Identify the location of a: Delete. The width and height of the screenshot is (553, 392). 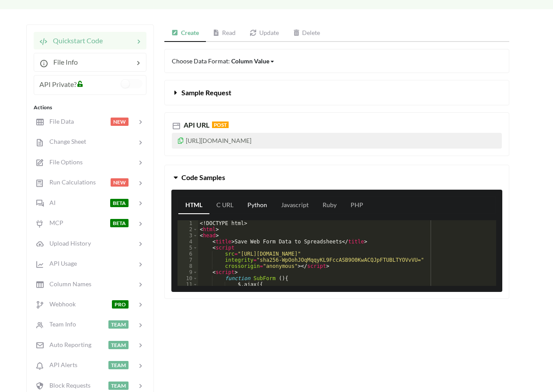
(307, 34).